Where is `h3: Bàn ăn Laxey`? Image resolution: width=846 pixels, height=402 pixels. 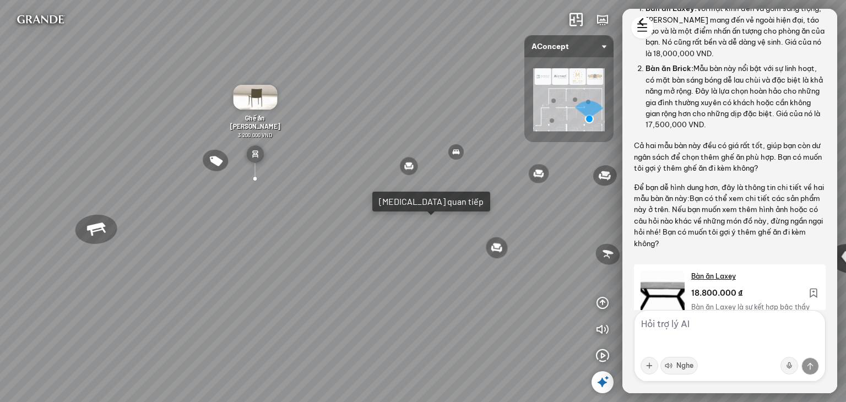
h3: Bàn ăn Laxey is located at coordinates (755, 276).